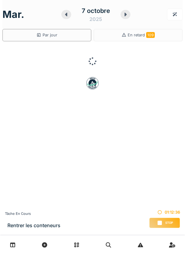  I want to click on div: 01:12:36, so click(164, 212).